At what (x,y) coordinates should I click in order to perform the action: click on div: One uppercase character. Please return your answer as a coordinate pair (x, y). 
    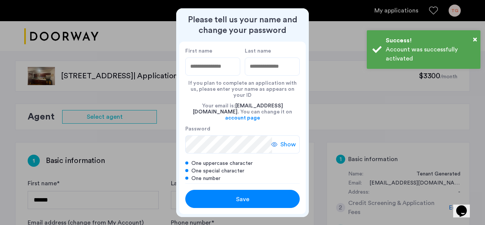
    Looking at the image, I should click on (243, 164).